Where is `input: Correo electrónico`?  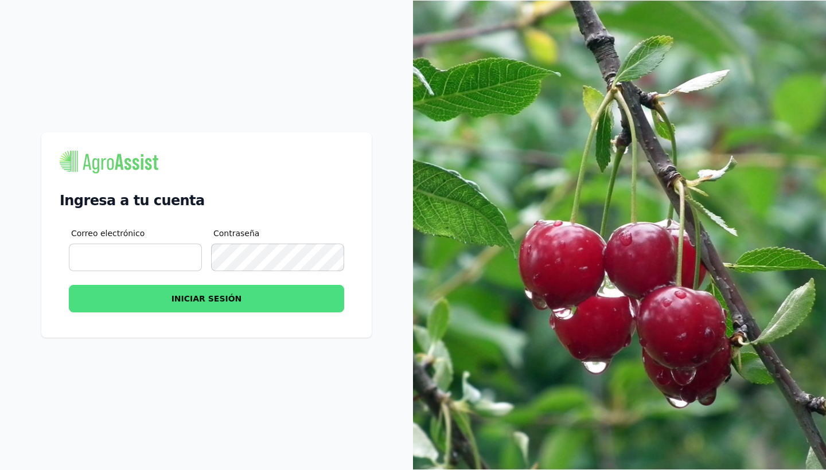 input: Correo electrónico is located at coordinates (135, 257).